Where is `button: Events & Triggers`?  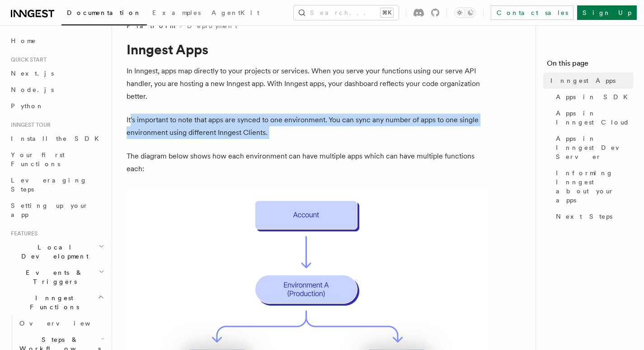
button: Events & Triggers is located at coordinates (56, 277).